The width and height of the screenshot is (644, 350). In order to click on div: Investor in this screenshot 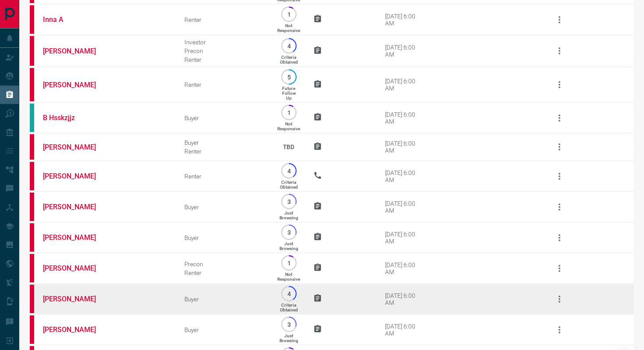, I will do `click(224, 42)`.